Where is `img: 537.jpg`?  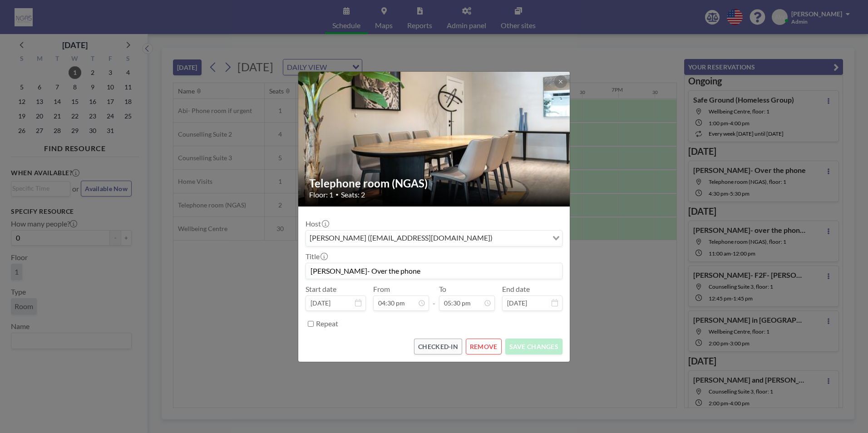
img: 537.jpg is located at coordinates (435, 139).